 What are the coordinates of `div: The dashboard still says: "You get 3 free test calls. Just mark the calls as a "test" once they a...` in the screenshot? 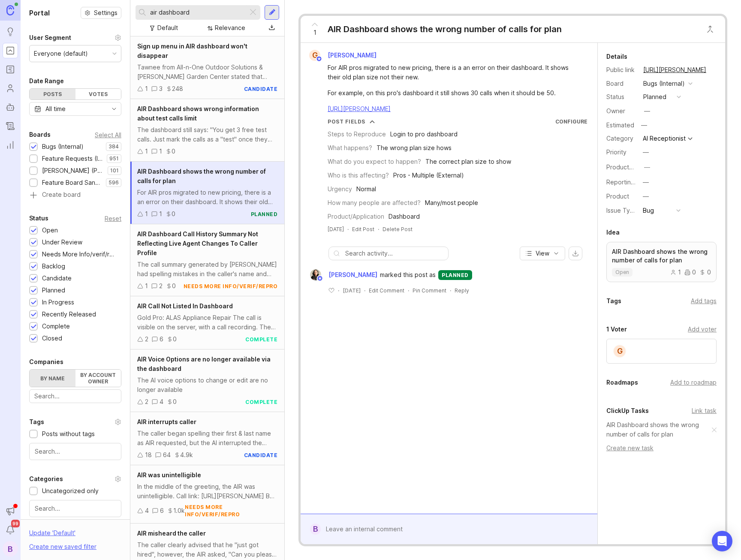 It's located at (207, 135).